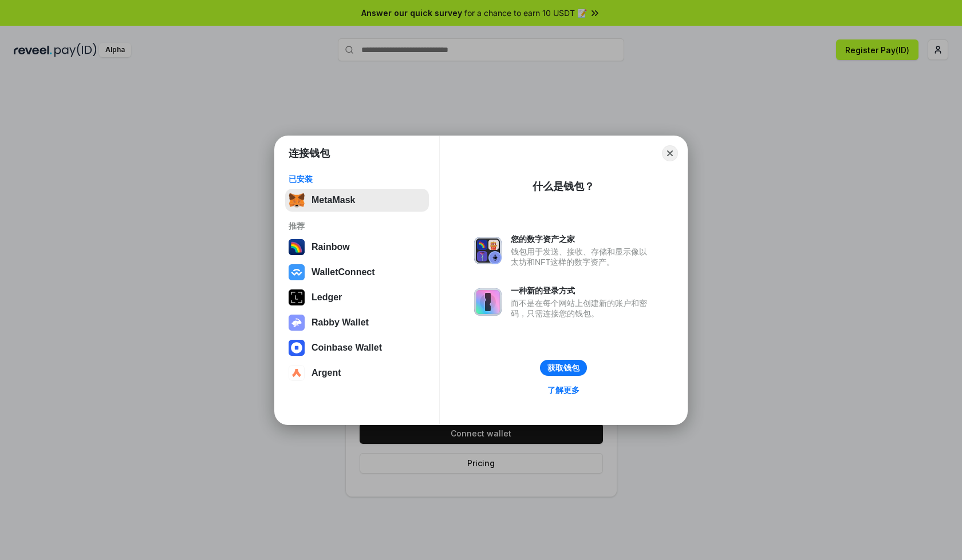 The width and height of the screenshot is (962, 560). I want to click on div: Argent, so click(326, 373).